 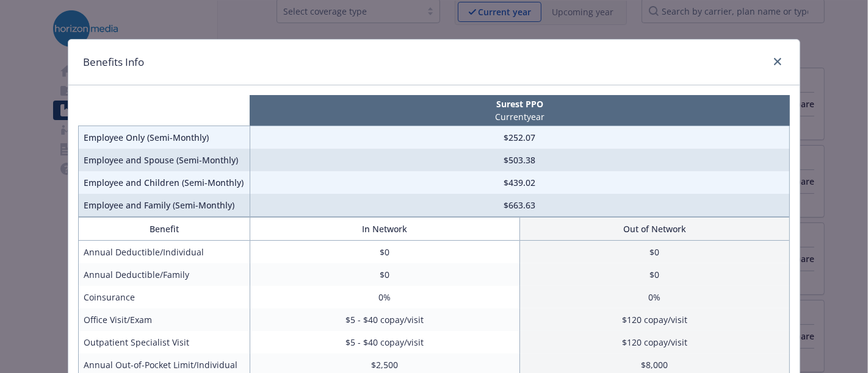 What do you see at coordinates (113, 62) in the screenshot?
I see `h1: Benefits Info` at bounding box center [113, 62].